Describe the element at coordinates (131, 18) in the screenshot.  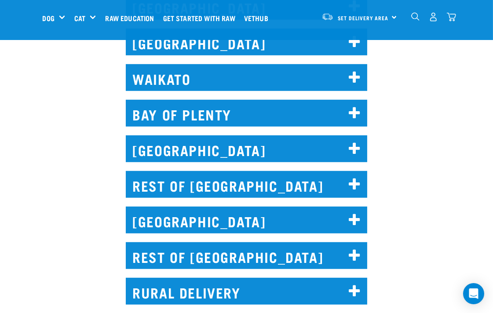
I see `a: Raw Education` at that location.